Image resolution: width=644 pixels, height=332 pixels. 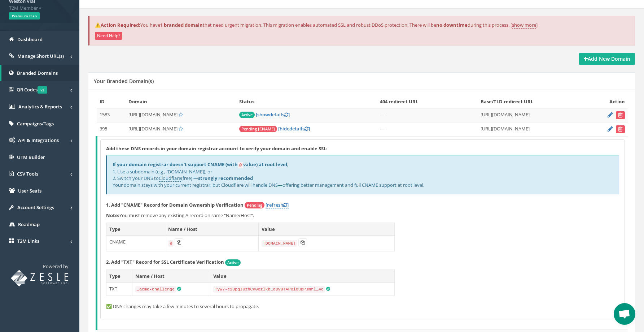 What do you see at coordinates (363, 216) in the screenshot?
I see `p: You must remove any existing A record on same "Name/Host".` at bounding box center [363, 216].